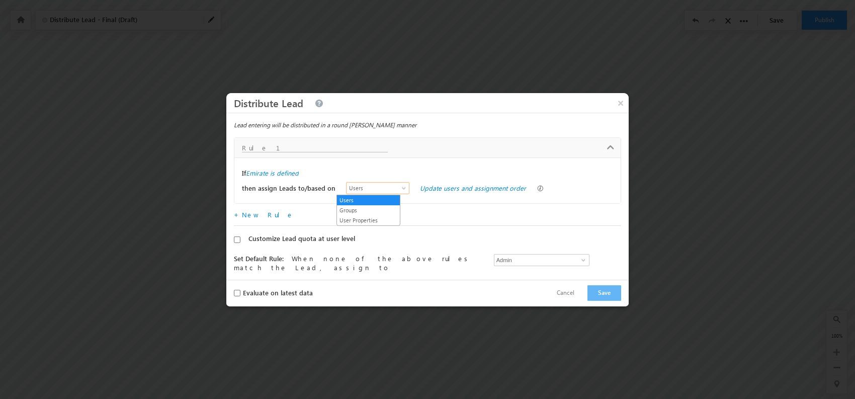  Describe the element at coordinates (566, 293) in the screenshot. I see `button: Cancel` at that location.